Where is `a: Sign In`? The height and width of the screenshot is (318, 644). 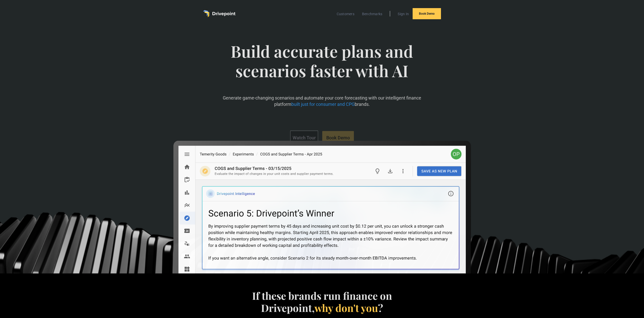
a: Sign In is located at coordinates (403, 14).